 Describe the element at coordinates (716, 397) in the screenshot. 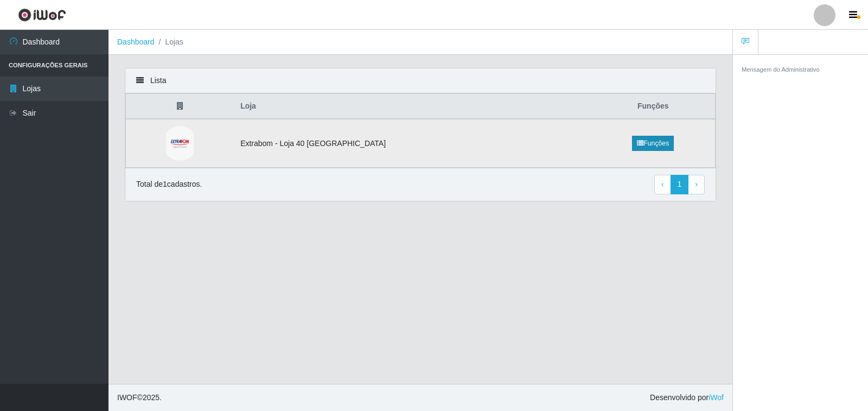

I see `a: iWof` at that location.